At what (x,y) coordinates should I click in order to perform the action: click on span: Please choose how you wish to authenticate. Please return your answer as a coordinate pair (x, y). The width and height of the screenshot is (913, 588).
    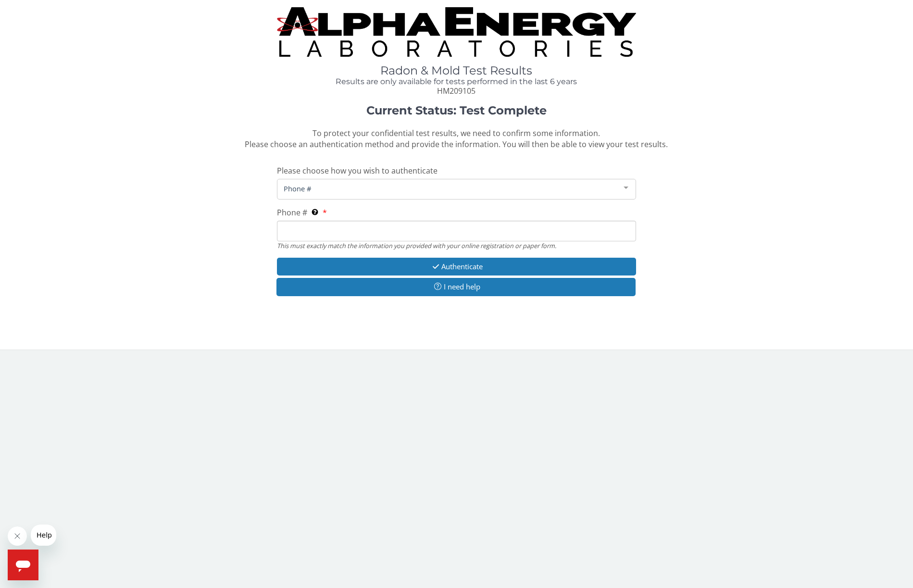
    Looking at the image, I should click on (357, 171).